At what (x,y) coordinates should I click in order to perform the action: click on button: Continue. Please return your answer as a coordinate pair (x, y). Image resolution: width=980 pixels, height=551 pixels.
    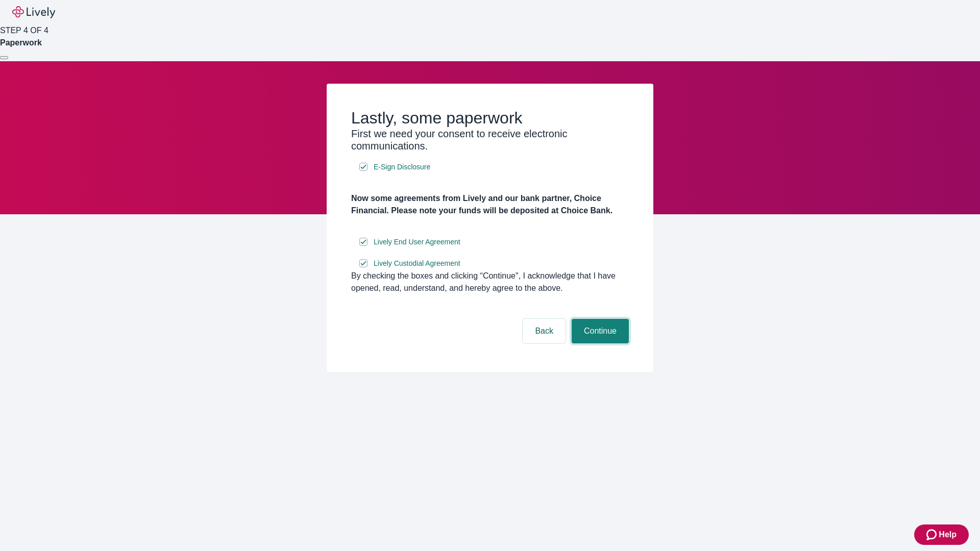
    Looking at the image, I should click on (600, 331).